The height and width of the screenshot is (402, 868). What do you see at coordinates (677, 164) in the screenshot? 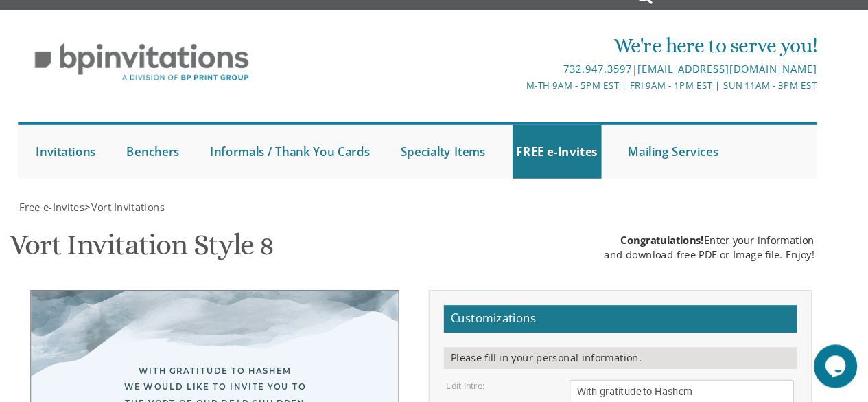
I see `a: Mailing Services` at bounding box center [677, 164].